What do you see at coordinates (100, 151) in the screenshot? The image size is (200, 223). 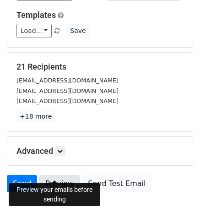 I see `h5: Advanced` at bounding box center [100, 151].